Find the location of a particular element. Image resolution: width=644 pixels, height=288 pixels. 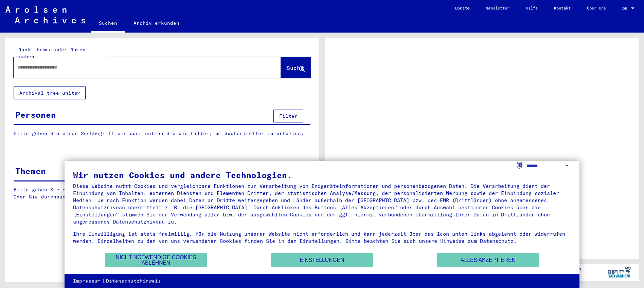

select: Sprache auswählen is located at coordinates (548, 166).